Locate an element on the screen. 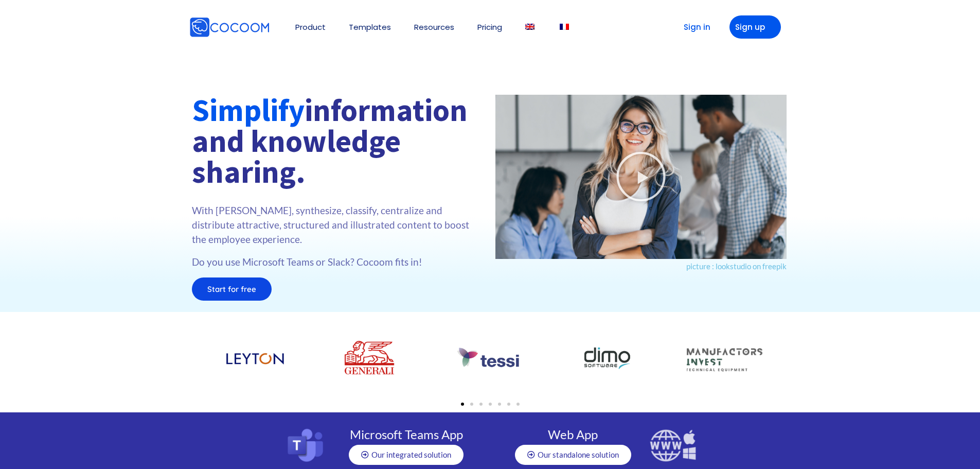  a: picture : lookstudio on freepik is located at coordinates (736, 266).